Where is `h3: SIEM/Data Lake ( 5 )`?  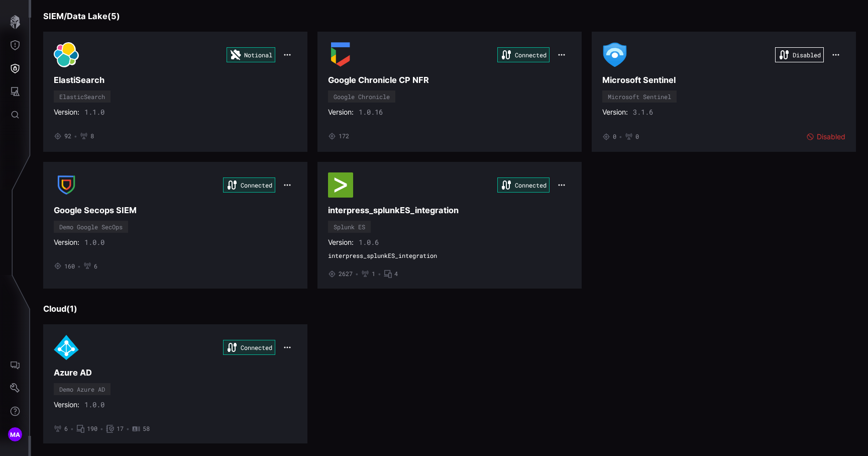 h3: SIEM/Data Lake ( 5 ) is located at coordinates (450, 16).